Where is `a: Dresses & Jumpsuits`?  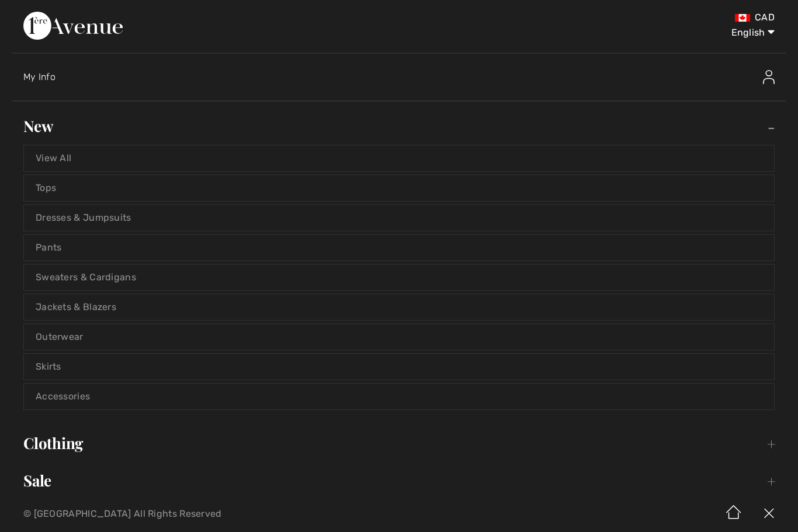 a: Dresses & Jumpsuits is located at coordinates (399, 217).